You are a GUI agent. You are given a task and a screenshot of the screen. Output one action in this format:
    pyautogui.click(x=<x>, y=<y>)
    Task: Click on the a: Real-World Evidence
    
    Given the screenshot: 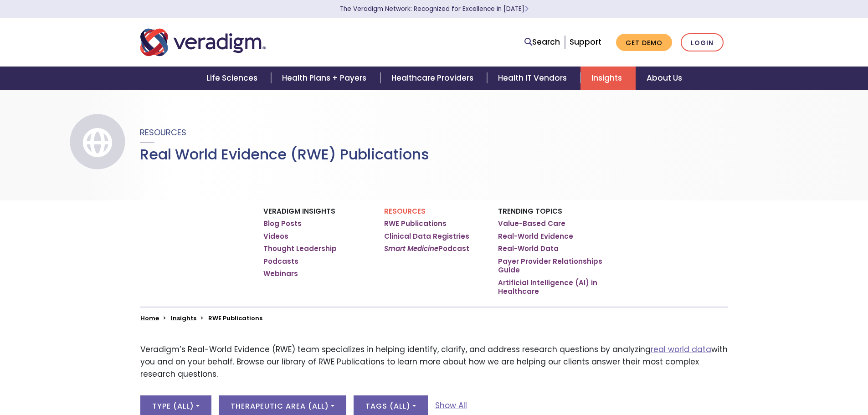 What is the action you would take?
    pyautogui.click(x=535, y=236)
    